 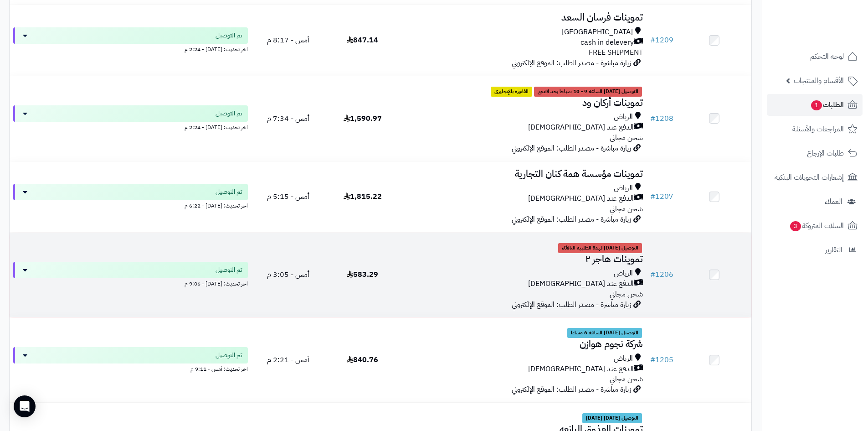 I want to click on span: الفاتورة بالإنجليزي, so click(x=511, y=92).